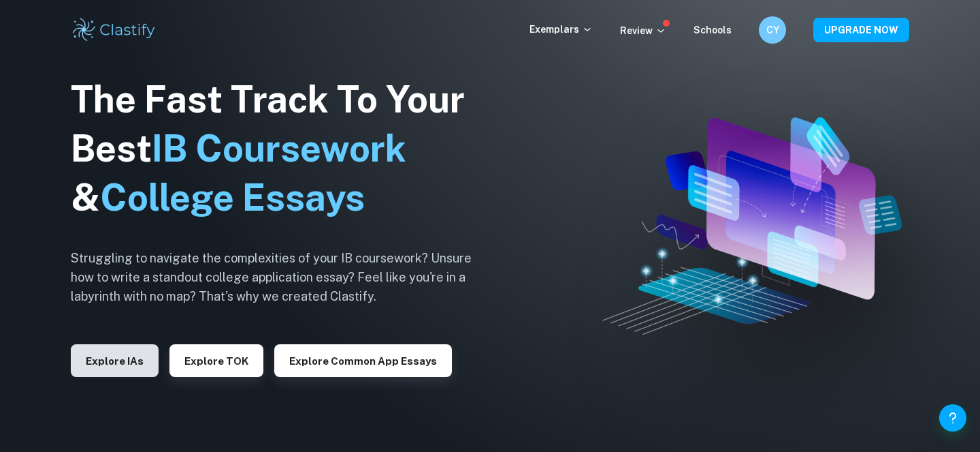  What do you see at coordinates (363, 360) in the screenshot?
I see `button: Explore Common App essays` at bounding box center [363, 360].